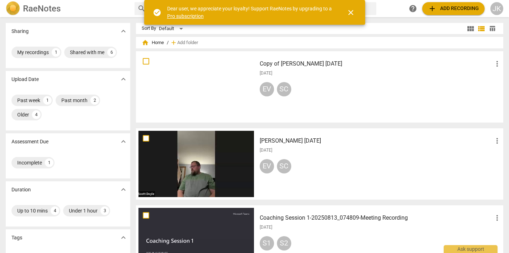 The height and width of the screenshot is (253, 509). I want to click on div: Incomplete, so click(29, 163).